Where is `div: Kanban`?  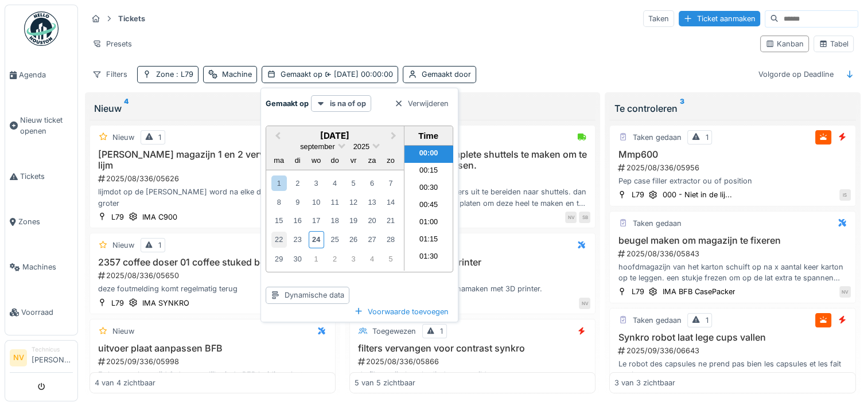 div: Kanban is located at coordinates (785, 44).